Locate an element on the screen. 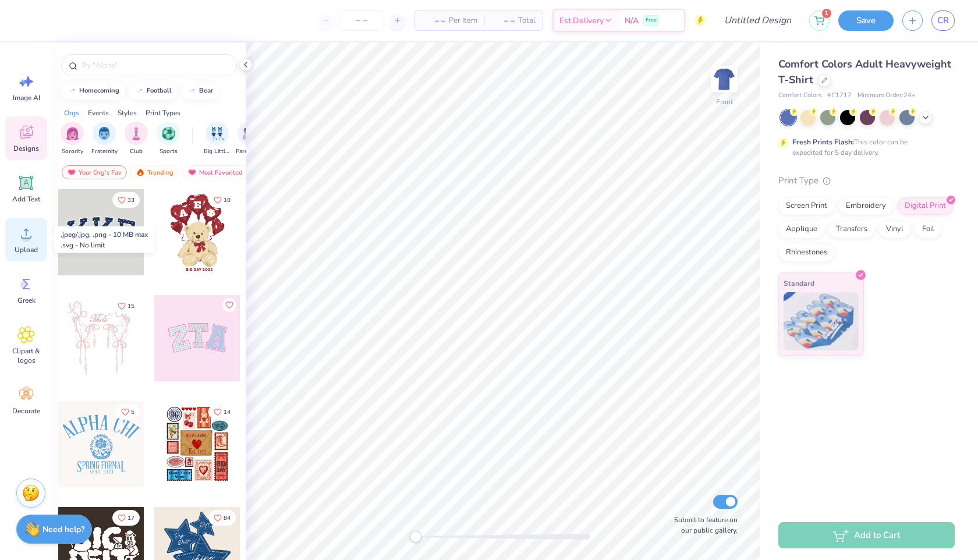  span: Club is located at coordinates (136, 151).